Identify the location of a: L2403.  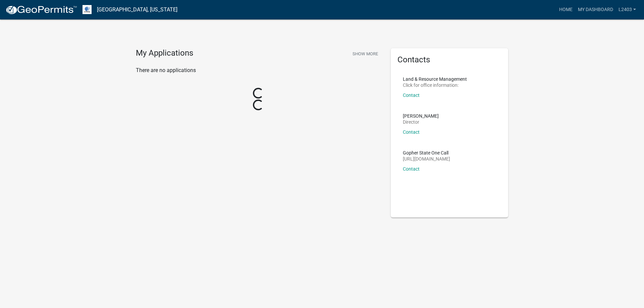
(627, 10).